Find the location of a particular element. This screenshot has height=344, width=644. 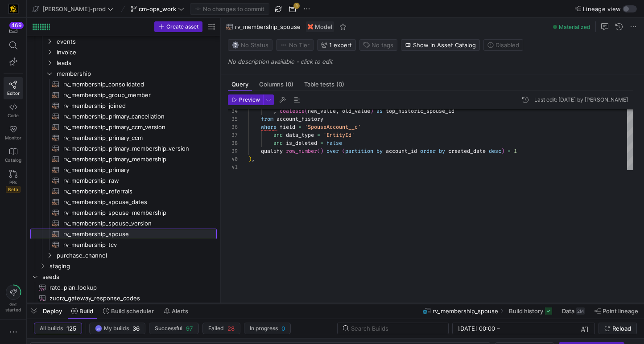

span: leads is located at coordinates (136, 63).